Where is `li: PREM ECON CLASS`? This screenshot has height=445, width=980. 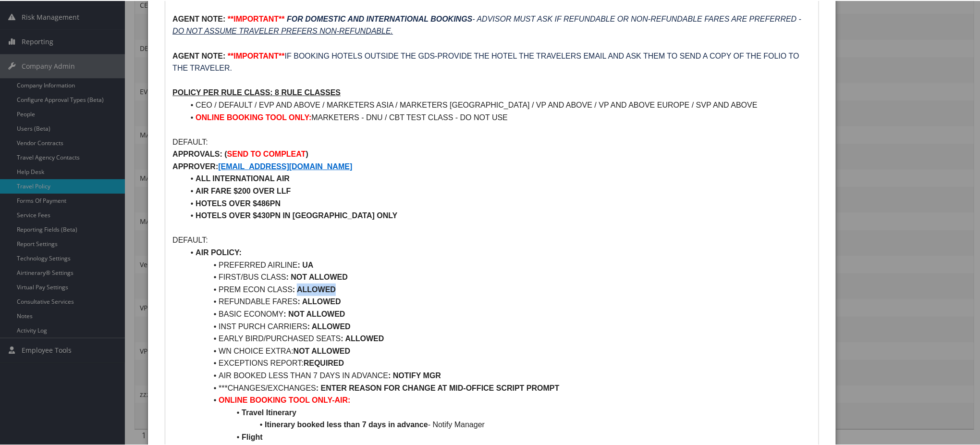 li: PREM ECON CLASS is located at coordinates (498, 289).